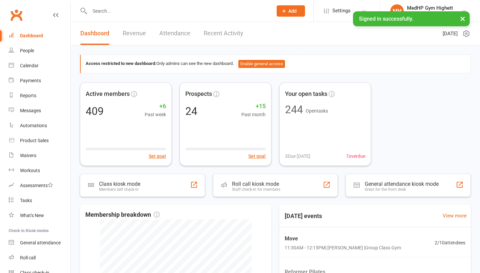 The height and width of the screenshot is (273, 480). I want to click on div: Roll call, so click(28, 258).